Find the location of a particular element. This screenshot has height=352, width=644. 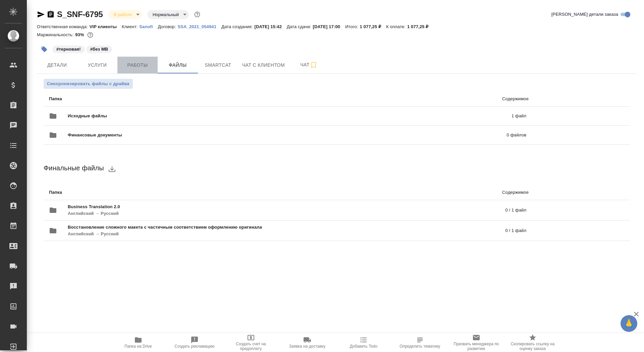

p: Договор: is located at coordinates (168, 26).